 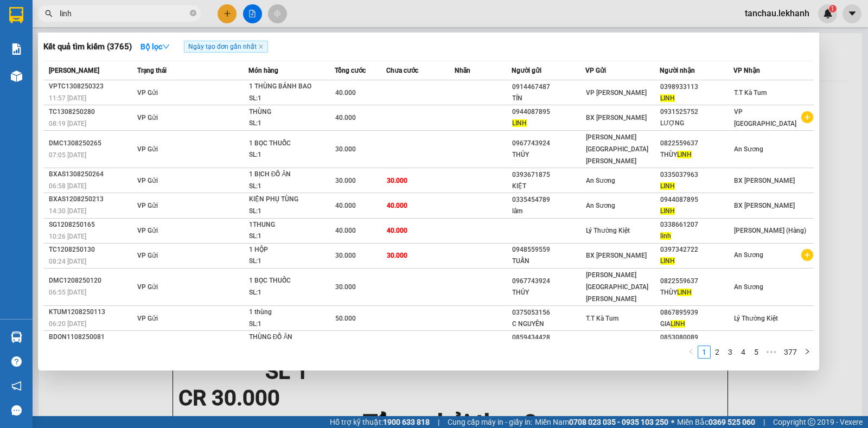 I want to click on span: question-circle, so click(x=16, y=362).